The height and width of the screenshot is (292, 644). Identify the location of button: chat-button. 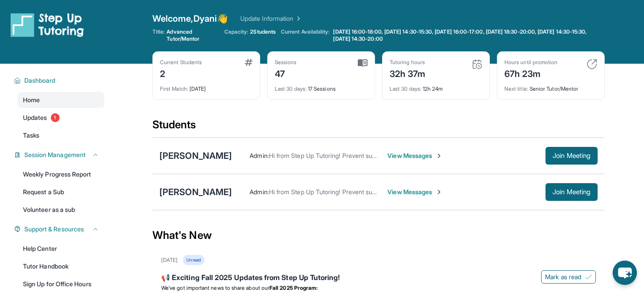
(624, 272).